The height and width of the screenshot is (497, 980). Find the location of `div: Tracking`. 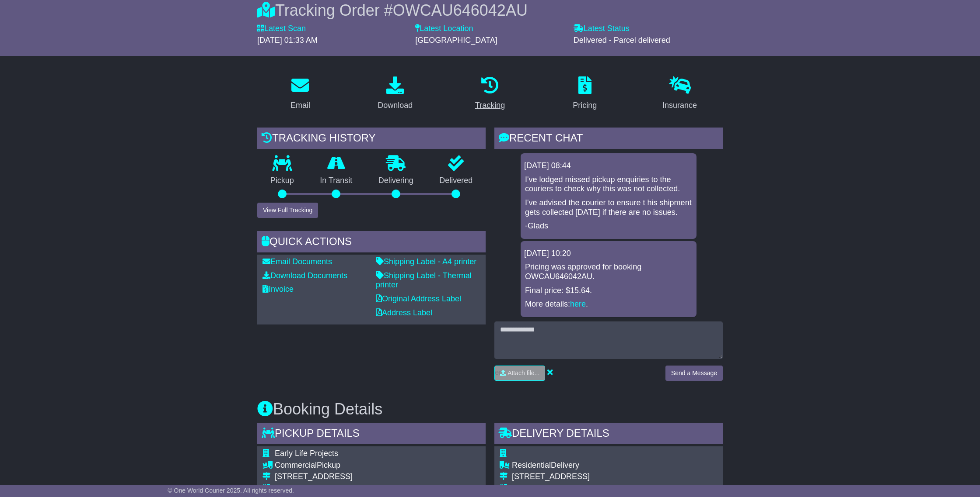

div: Tracking is located at coordinates (490, 106).